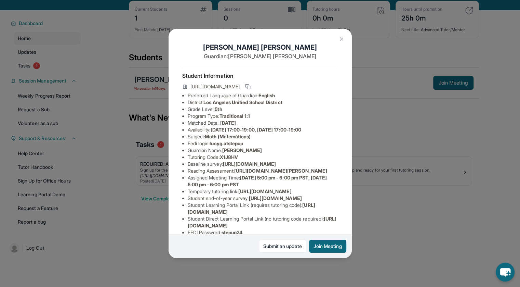 The width and height of the screenshot is (520, 287). What do you see at coordinates (263, 181) in the screenshot?
I see `li: Assigned Meeting Time :` at bounding box center [263, 181].